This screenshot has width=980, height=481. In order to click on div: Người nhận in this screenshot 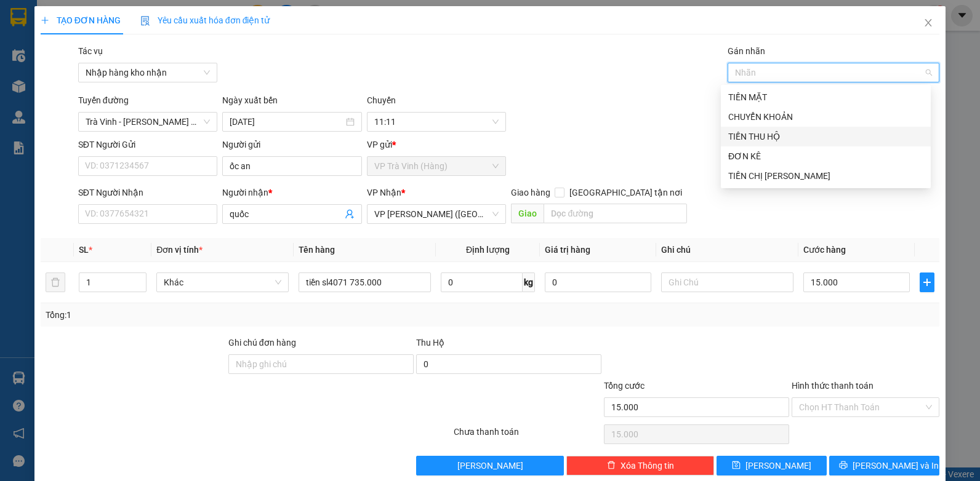, I will do `click(291, 193)`.